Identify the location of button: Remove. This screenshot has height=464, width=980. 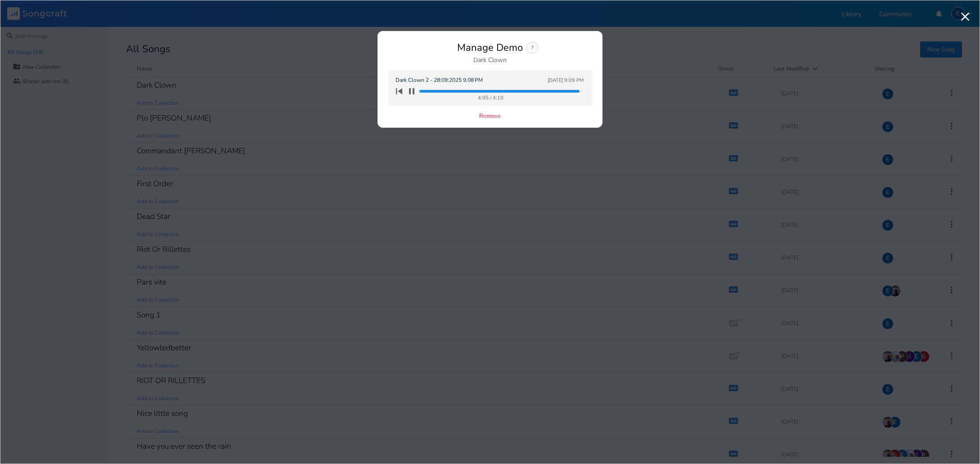
(490, 116).